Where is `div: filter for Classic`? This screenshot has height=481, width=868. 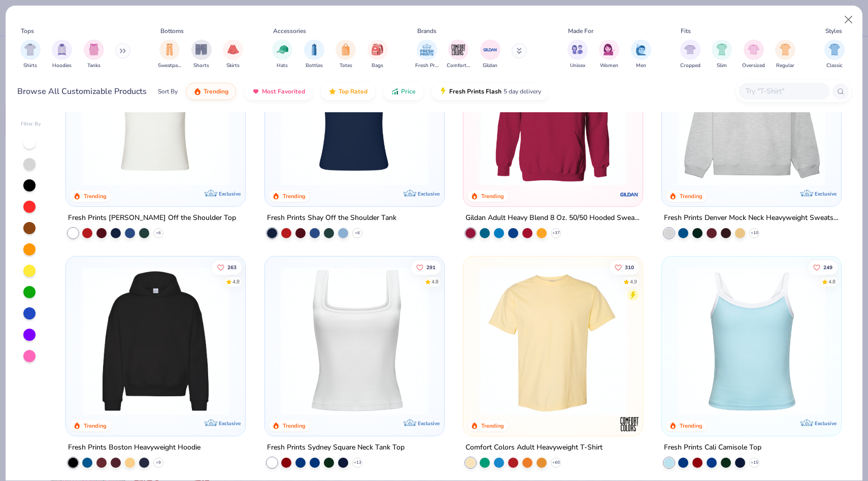 div: filter for Classic is located at coordinates (834, 55).